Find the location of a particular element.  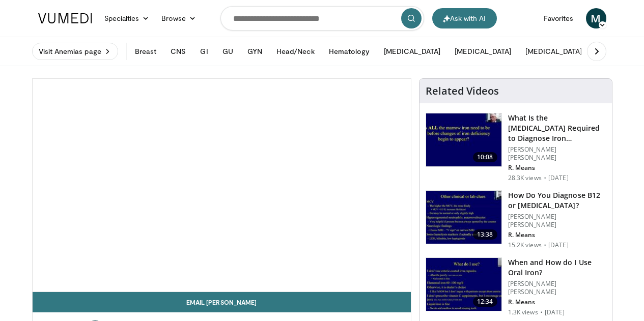

button: Hematology is located at coordinates (349, 51).